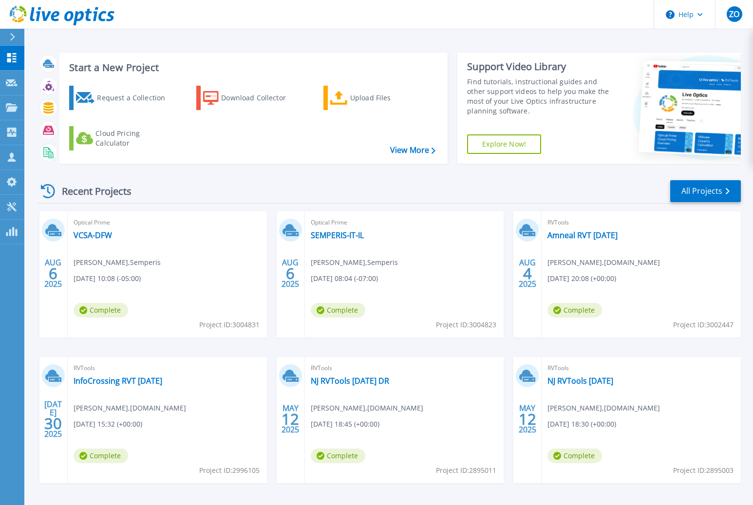 This screenshot has width=753, height=505. What do you see at coordinates (466, 470) in the screenshot?
I see `span: Project ID: 2895011` at bounding box center [466, 470].